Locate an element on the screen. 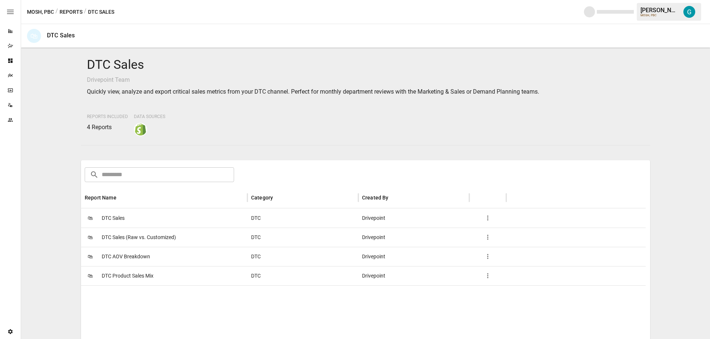 The width and height of the screenshot is (710, 339). div: DTC Sales is located at coordinates (61, 35).